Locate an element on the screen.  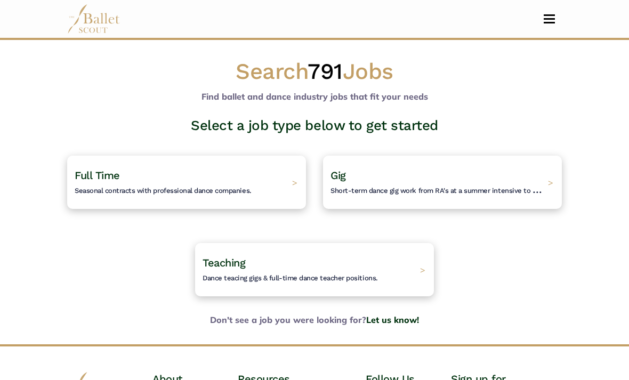
b: Don't see a job you were looking for? is located at coordinates (314, 320).